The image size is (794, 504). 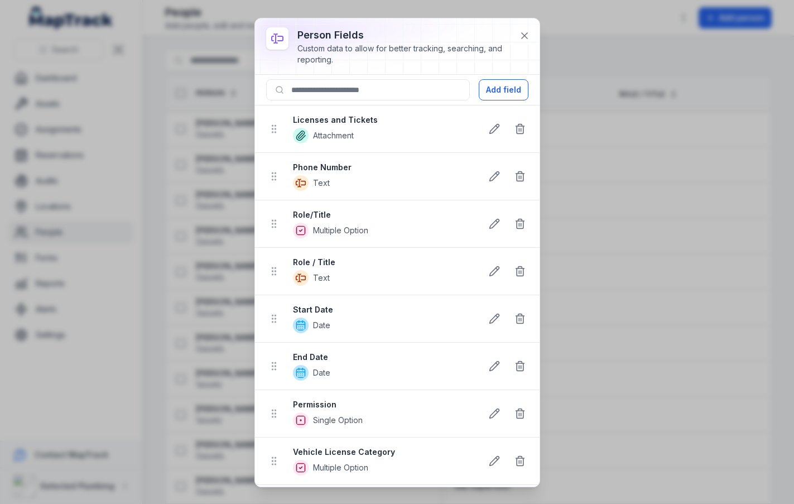 I want to click on h3: person fields, so click(x=404, y=35).